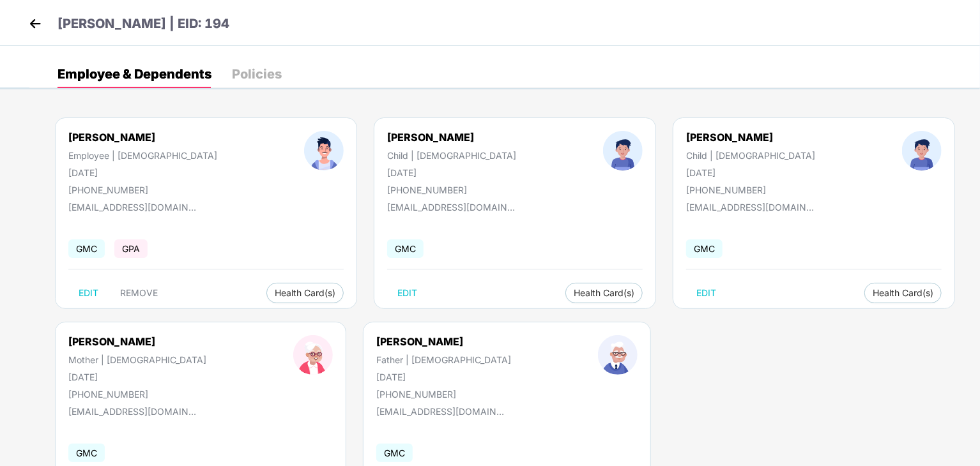 The image size is (980, 466). What do you see at coordinates (35, 24) in the screenshot?
I see `img: back` at bounding box center [35, 24].